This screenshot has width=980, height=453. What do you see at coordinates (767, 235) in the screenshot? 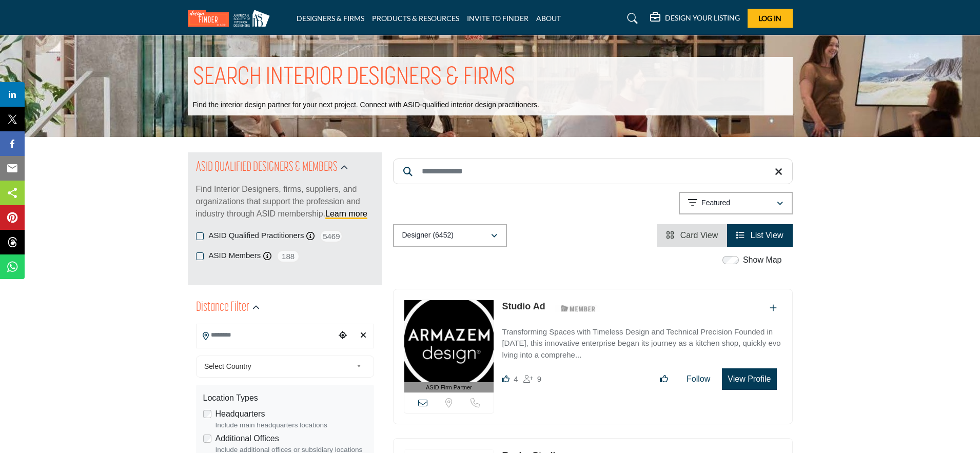
I see `span: List View` at bounding box center [767, 235].